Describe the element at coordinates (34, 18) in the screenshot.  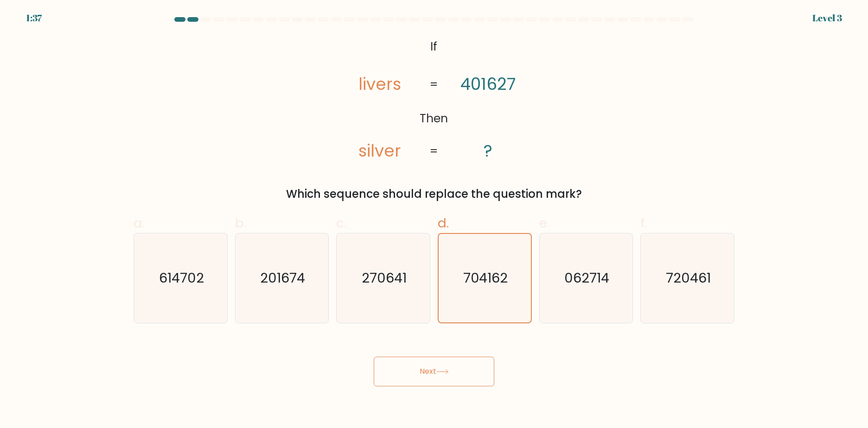
I see `div: 1:37` at that location.